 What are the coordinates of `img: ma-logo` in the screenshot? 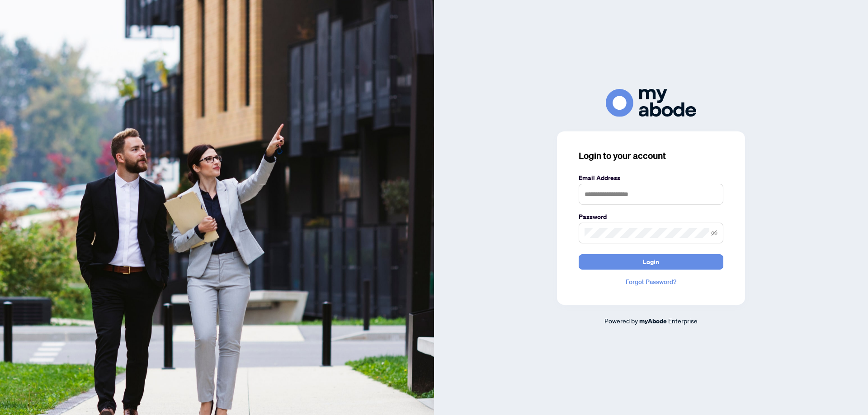 It's located at (651, 102).